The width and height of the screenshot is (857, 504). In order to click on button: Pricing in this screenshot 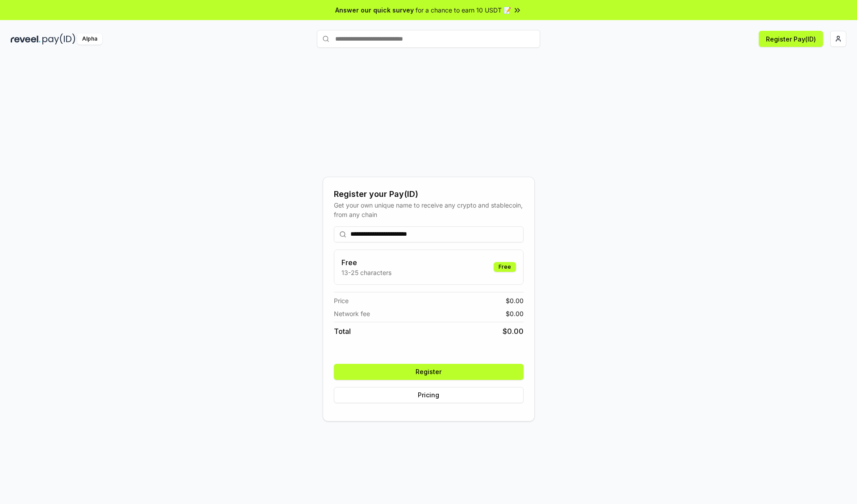, I will do `click(428, 395)`.